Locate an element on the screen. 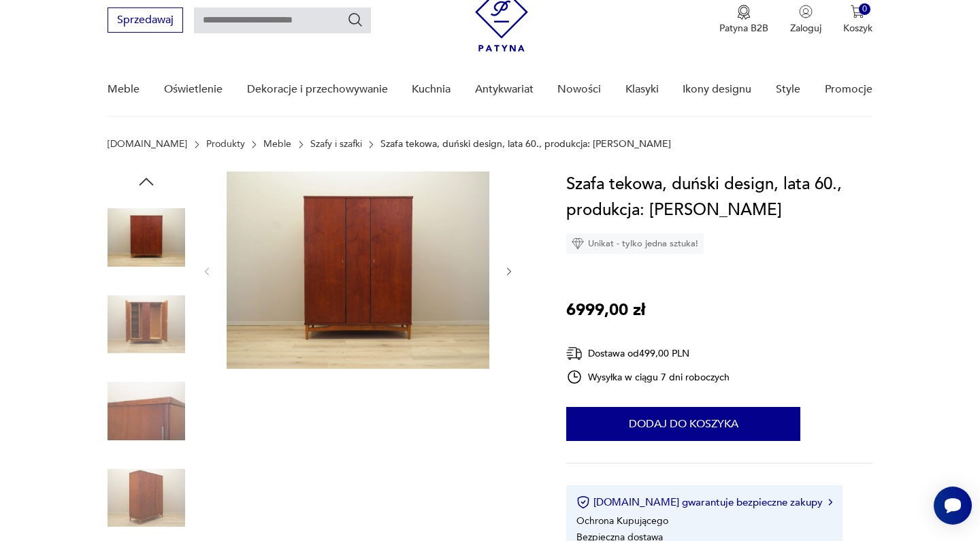 Image resolution: width=980 pixels, height=541 pixels. a: Oświetlenie is located at coordinates (193, 89).